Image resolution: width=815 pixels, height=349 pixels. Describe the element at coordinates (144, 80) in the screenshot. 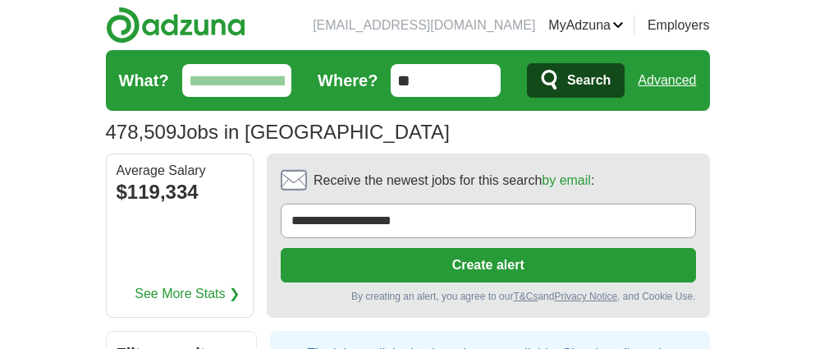

I see `label: What?` at that location.